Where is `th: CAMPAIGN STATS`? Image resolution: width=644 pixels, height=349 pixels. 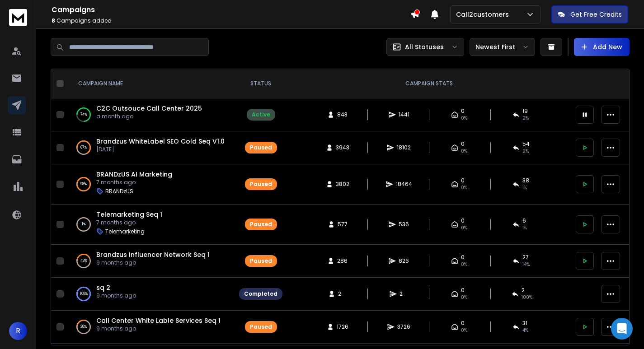
th: CAMPAIGN STATS is located at coordinates (429, 84).